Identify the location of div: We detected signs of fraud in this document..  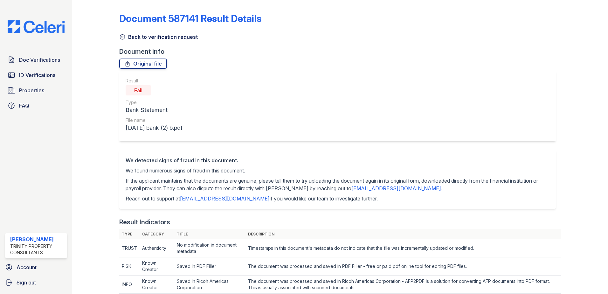
(337, 160).